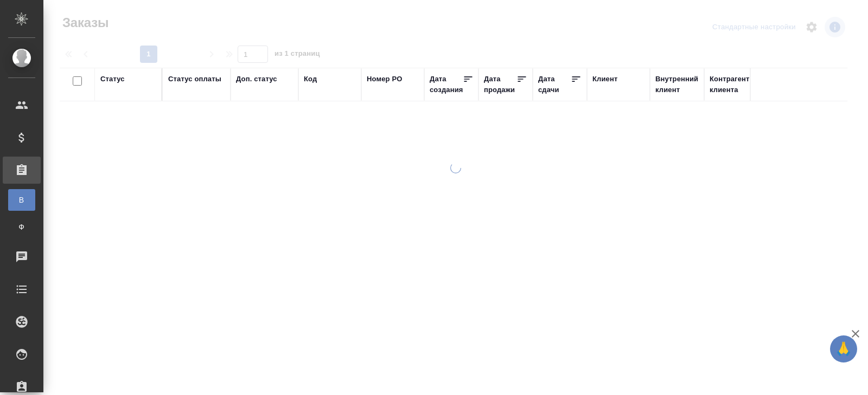 The height and width of the screenshot is (395, 868). I want to click on div: Статус, so click(112, 79).